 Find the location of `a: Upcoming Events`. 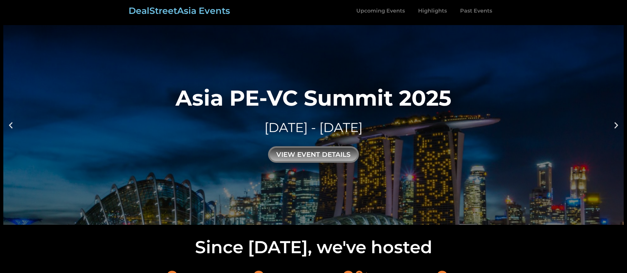

a: Upcoming Events is located at coordinates (381, 11).